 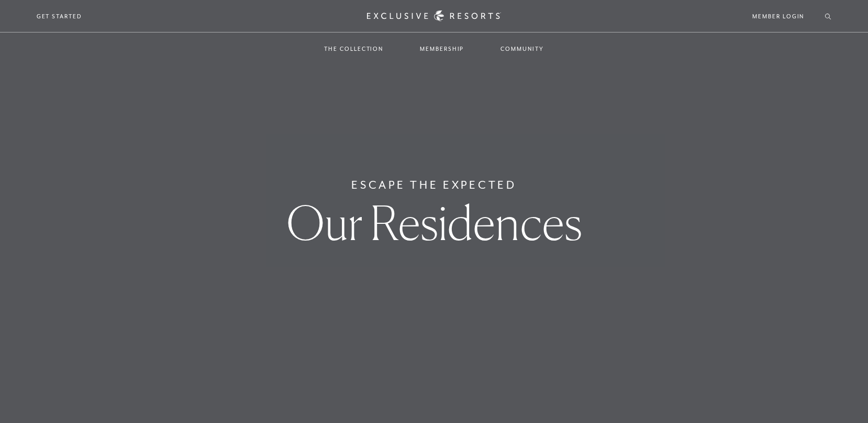 I want to click on a: The Collection, so click(x=354, y=49).